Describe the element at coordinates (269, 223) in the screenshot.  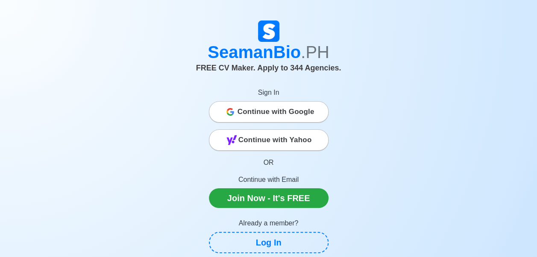
I see `p: Already a member?` at that location.